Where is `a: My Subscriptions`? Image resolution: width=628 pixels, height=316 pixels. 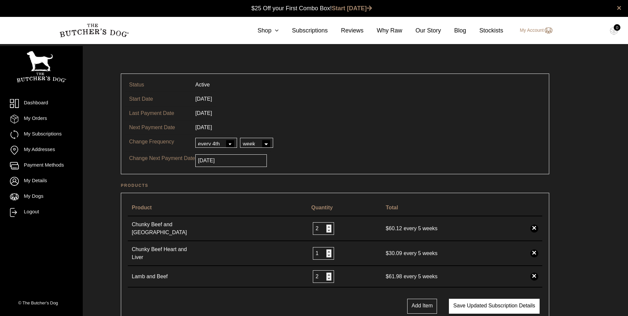
a: My Subscriptions is located at coordinates (41, 134).